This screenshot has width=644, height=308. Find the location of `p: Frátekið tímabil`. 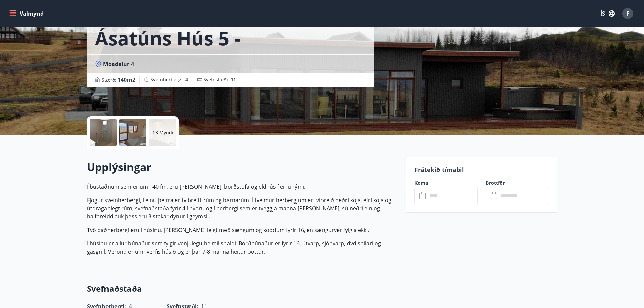

p: Frátekið tímabil is located at coordinates (482, 170).